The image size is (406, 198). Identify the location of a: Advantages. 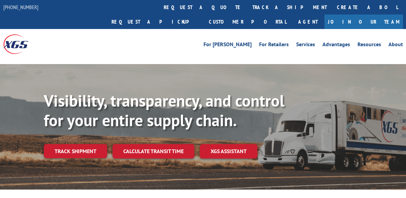
(336, 46).